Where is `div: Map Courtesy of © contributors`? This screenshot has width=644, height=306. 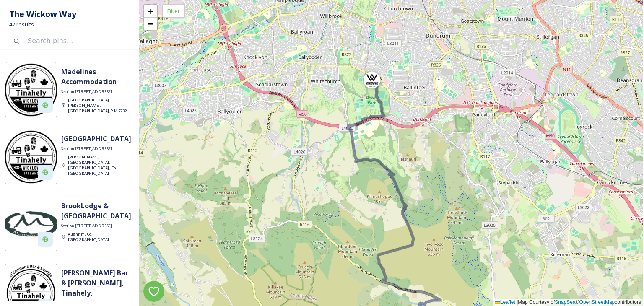 div: Map Courtesy of © contributors is located at coordinates (569, 302).